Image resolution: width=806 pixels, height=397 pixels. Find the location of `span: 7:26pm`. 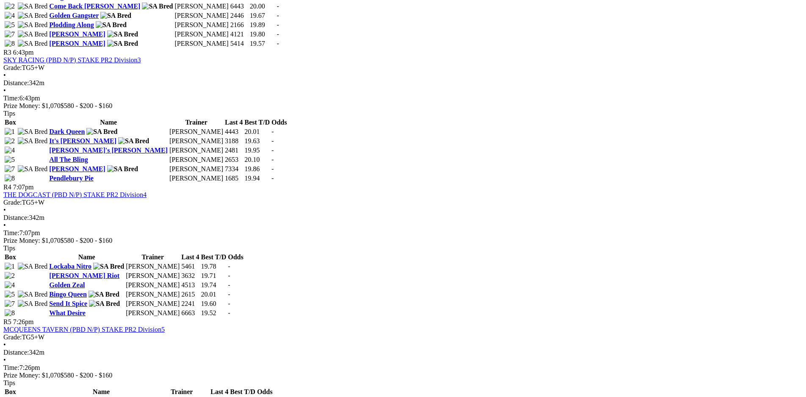

span: 7:26pm is located at coordinates (23, 321).